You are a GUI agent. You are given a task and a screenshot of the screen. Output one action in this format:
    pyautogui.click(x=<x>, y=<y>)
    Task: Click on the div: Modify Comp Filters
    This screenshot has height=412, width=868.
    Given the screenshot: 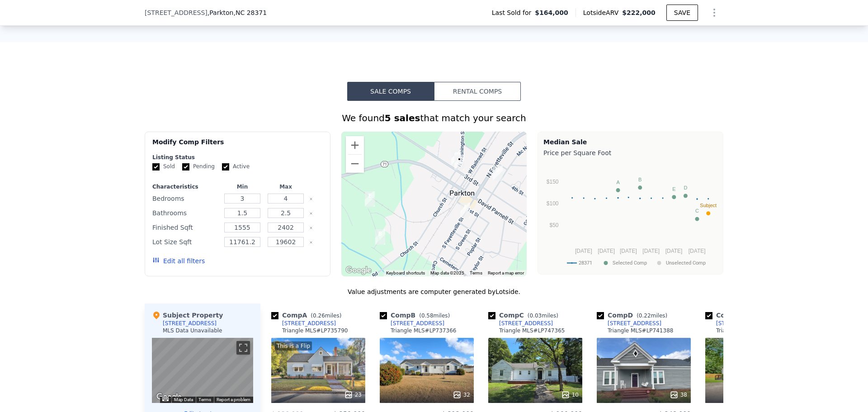 What is the action you would take?
    pyautogui.click(x=238, y=146)
    